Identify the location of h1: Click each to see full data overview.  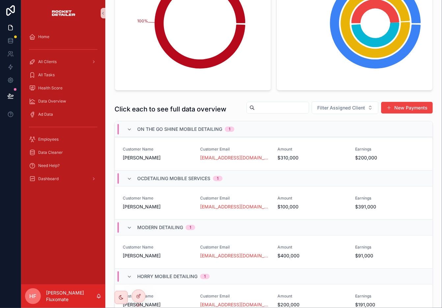
(171, 109).